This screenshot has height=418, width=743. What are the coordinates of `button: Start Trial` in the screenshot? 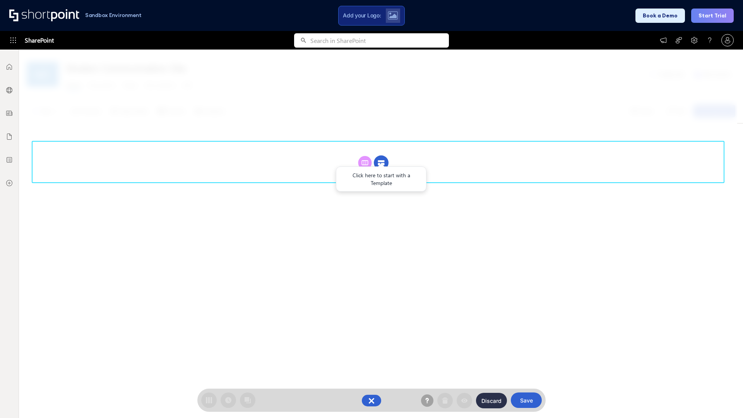 It's located at (713, 15).